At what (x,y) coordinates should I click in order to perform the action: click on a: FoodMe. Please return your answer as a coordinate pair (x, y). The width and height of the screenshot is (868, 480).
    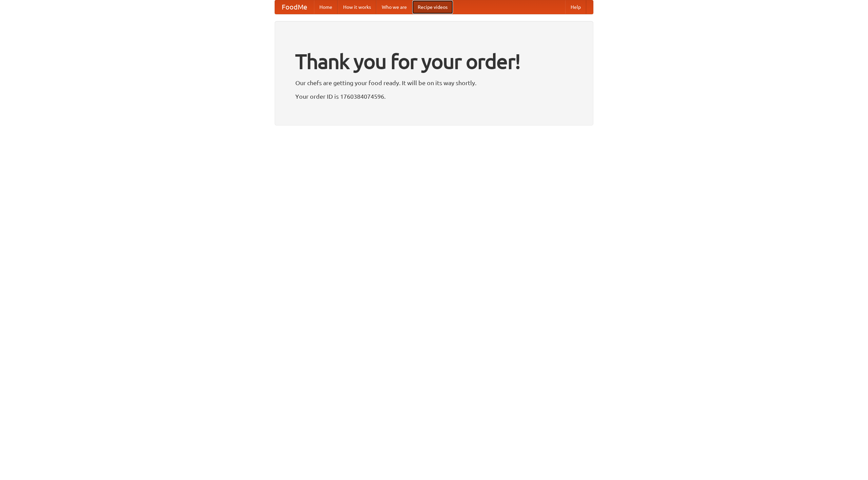
    Looking at the image, I should click on (295, 7).